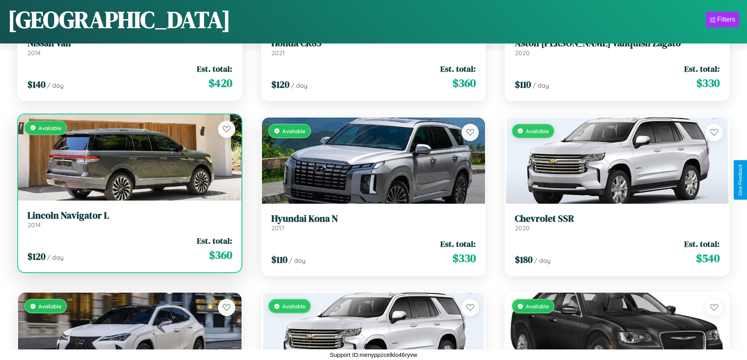 The width and height of the screenshot is (747, 360). Describe the element at coordinates (617, 223) in the screenshot. I see `a: Chevrolet SSR2020` at that location.